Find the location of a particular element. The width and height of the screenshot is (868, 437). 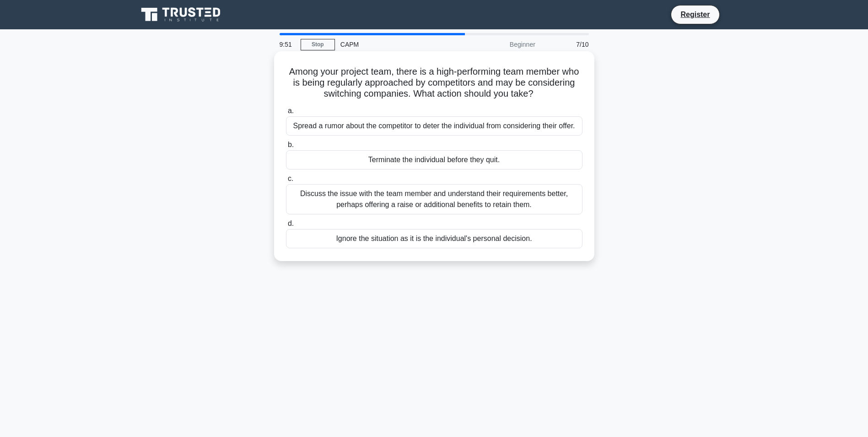

a: Stop is located at coordinates (318, 44).